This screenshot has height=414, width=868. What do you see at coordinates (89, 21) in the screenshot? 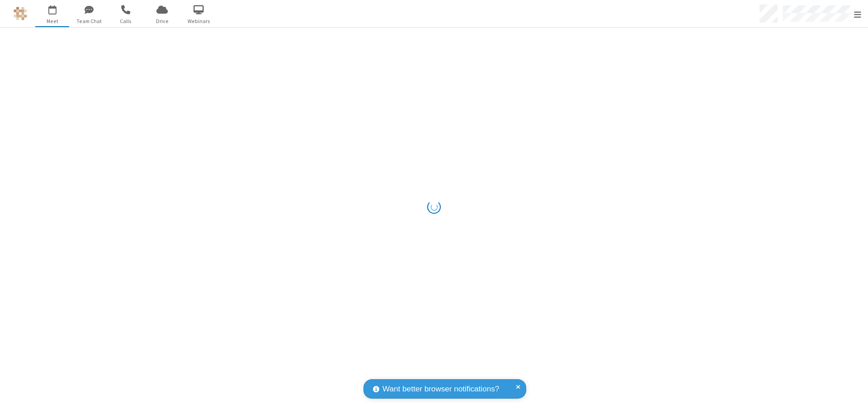
I see `span: Team Chat` at bounding box center [89, 21].